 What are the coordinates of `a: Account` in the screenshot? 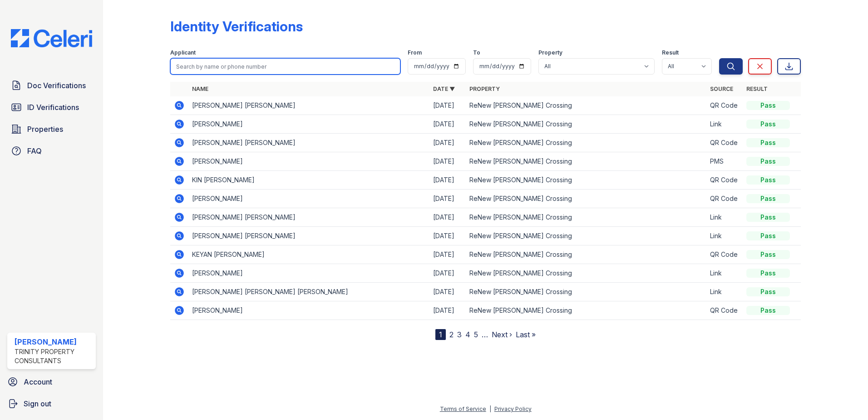 It's located at (51, 381).